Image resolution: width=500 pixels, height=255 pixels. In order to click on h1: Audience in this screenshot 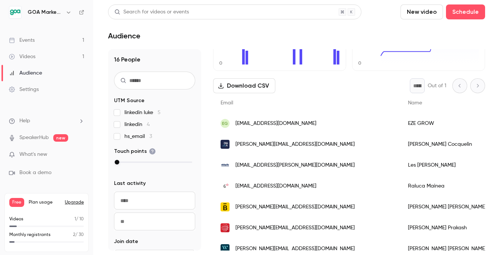, I will do `click(124, 36)`.